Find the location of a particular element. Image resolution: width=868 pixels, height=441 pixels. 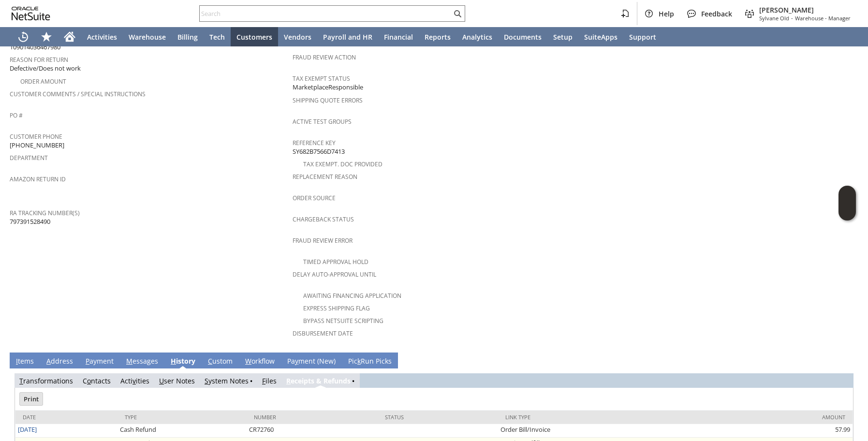

a: Recent Records is located at coordinates (24, 37).